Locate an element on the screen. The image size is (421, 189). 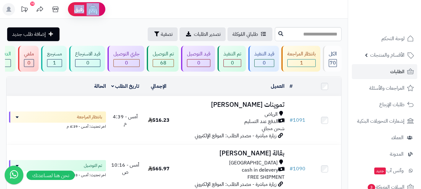
span: المدونة is located at coordinates (397, 154).